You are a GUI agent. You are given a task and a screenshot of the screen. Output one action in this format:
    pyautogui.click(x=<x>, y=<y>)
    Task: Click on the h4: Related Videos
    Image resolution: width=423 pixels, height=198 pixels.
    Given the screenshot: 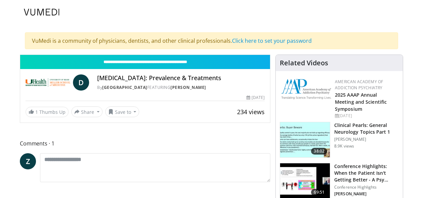 What is the action you would take?
    pyautogui.click(x=304, y=63)
    